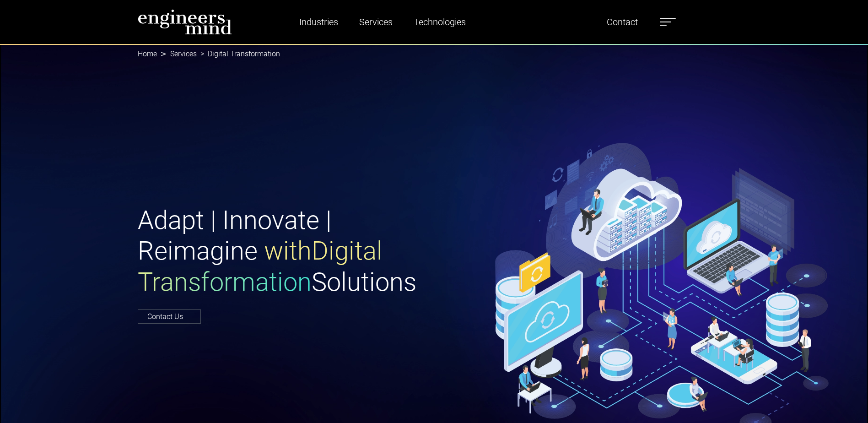 The height and width of the screenshot is (423, 868). Describe the element at coordinates (440, 22) in the screenshot. I see `a: Technologies` at that location.